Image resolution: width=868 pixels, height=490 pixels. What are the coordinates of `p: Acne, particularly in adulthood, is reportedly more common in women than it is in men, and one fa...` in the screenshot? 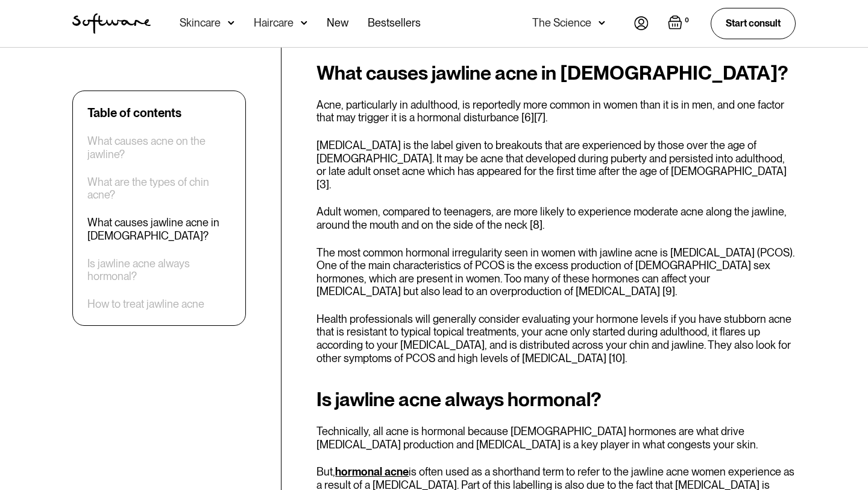 It's located at (556, 111).